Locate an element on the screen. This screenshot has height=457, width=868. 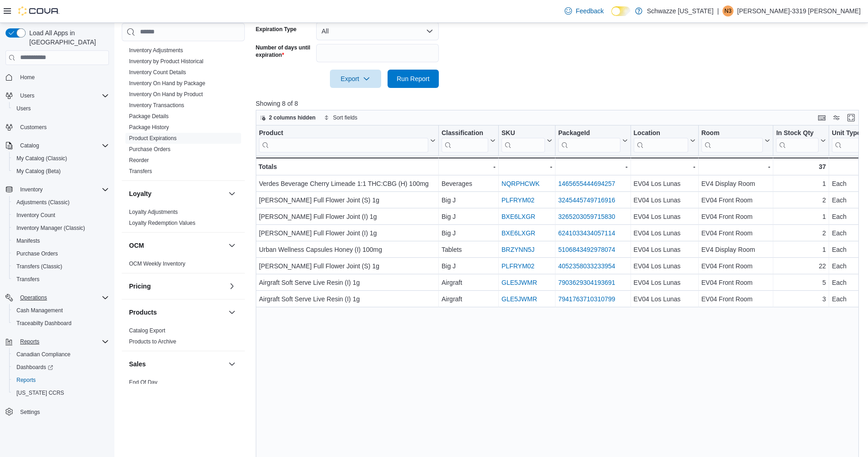
a: Transfers is located at coordinates (141, 171).